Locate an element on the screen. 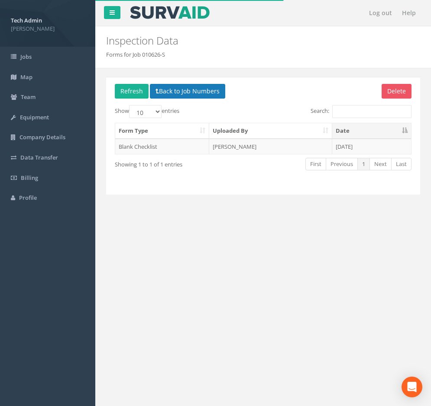  span: Profile is located at coordinates (28, 198).